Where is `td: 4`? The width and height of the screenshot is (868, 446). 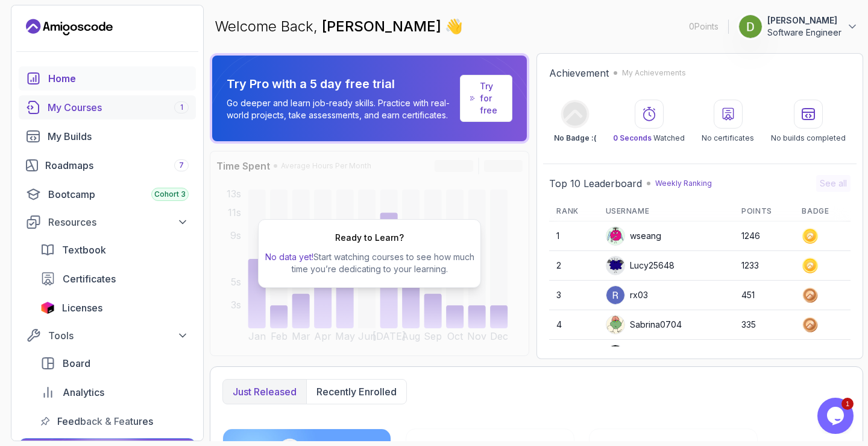
td: 4 is located at coordinates (573, 324).